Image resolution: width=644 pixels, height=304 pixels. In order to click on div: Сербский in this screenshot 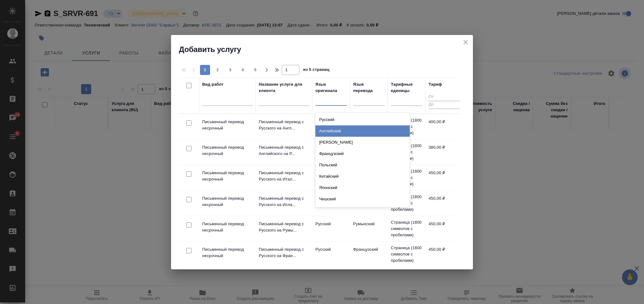, I will do `click(363, 210)`.